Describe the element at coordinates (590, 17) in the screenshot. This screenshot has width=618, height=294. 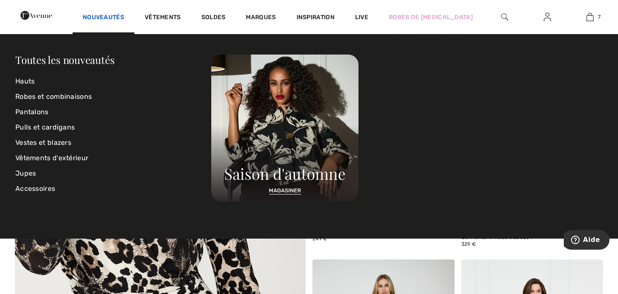
I see `img: Mon panier` at that location.